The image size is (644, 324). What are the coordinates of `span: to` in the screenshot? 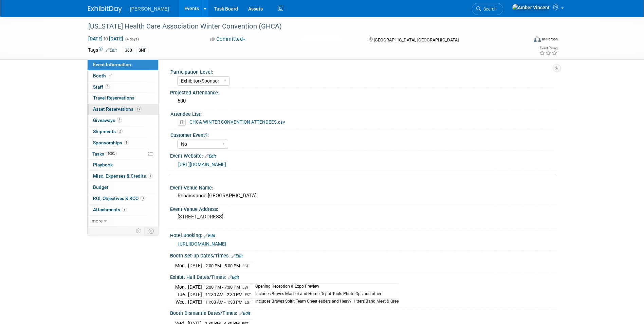 It's located at (106, 39).